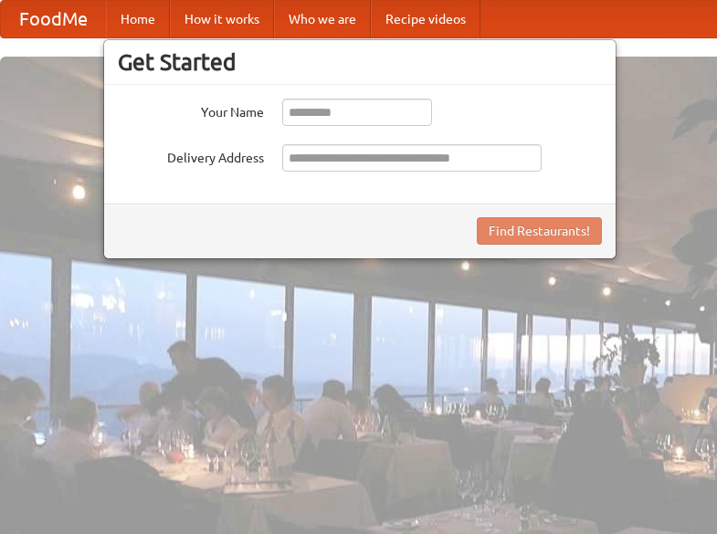  I want to click on h3: Get Started, so click(360, 62).